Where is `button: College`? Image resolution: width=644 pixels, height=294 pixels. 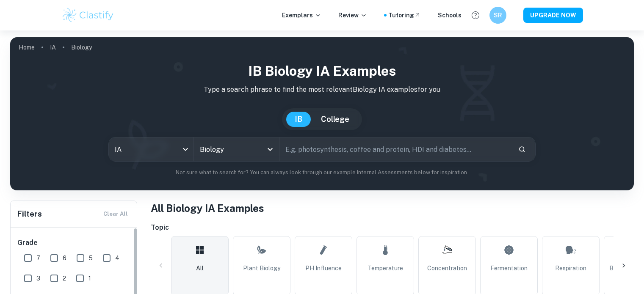 button: College is located at coordinates (335, 119).